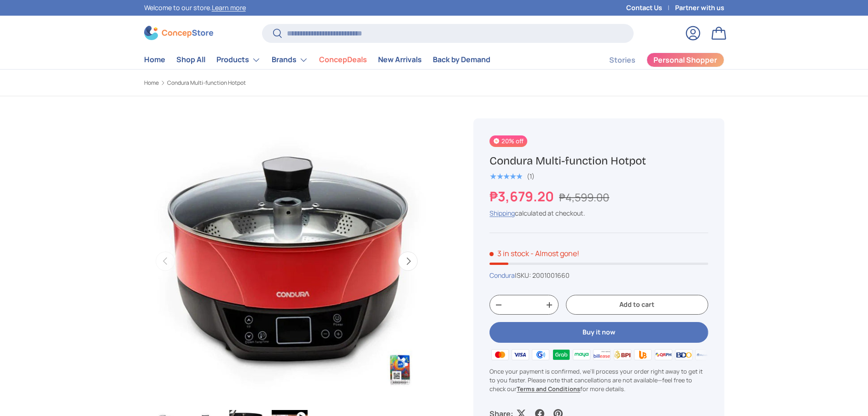 The width and height of the screenshot is (868, 416). I want to click on img: ubp, so click(643, 354).